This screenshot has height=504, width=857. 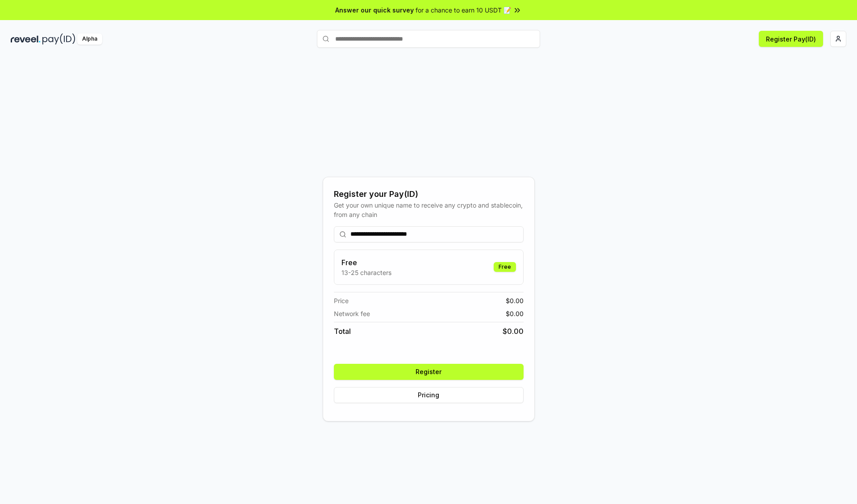 What do you see at coordinates (428, 372) in the screenshot?
I see `button: Register` at bounding box center [428, 372].